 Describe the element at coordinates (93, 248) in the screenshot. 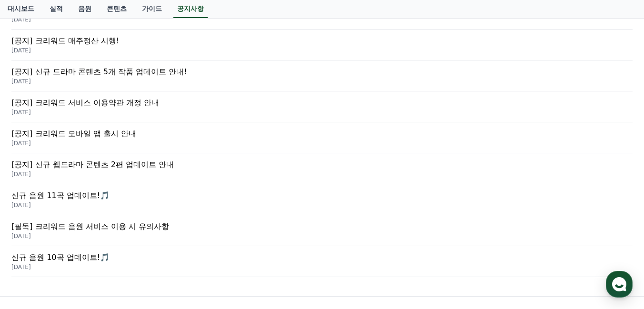

I see `span: 대화` at that location.